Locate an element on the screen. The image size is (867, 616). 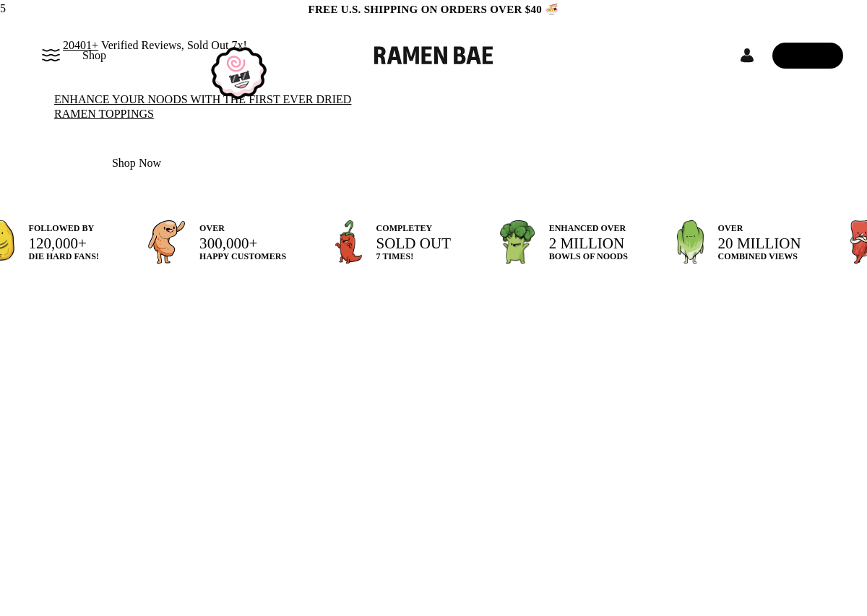
span: Shop is located at coordinates (94, 56).